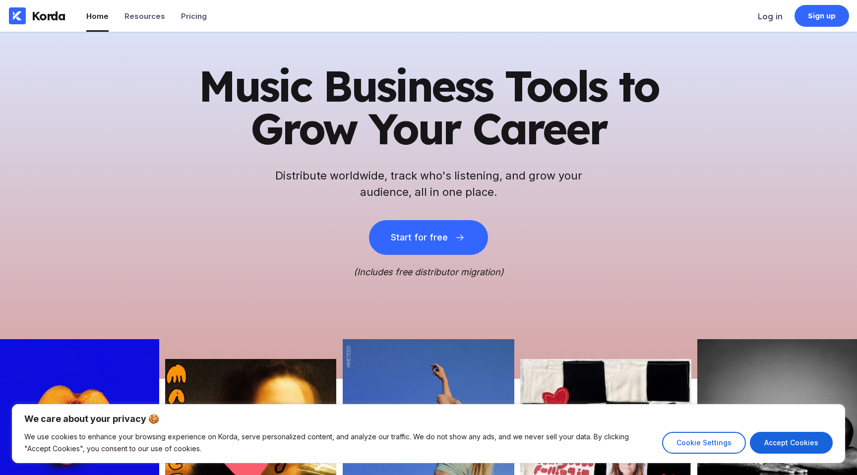  I want to click on button: Cookie Settings, so click(704, 443).